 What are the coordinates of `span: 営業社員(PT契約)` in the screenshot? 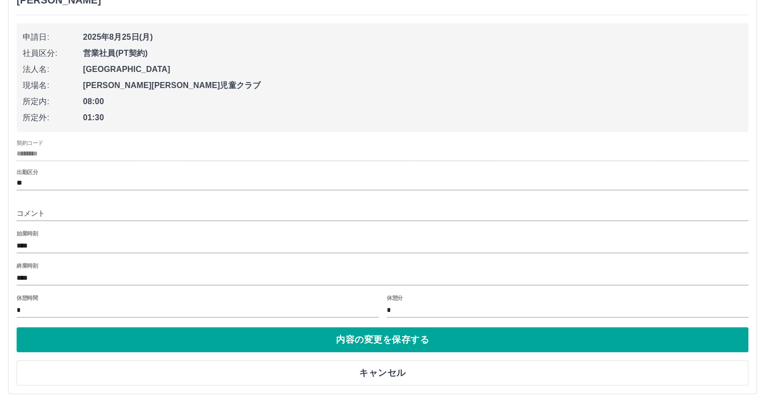 It's located at (413, 53).